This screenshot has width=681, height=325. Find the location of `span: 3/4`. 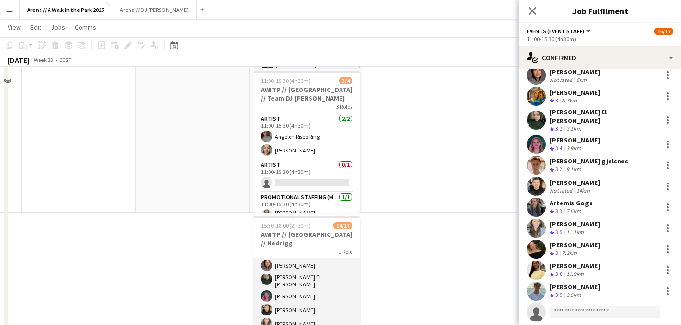

span: 3/4 is located at coordinates (346, 81).